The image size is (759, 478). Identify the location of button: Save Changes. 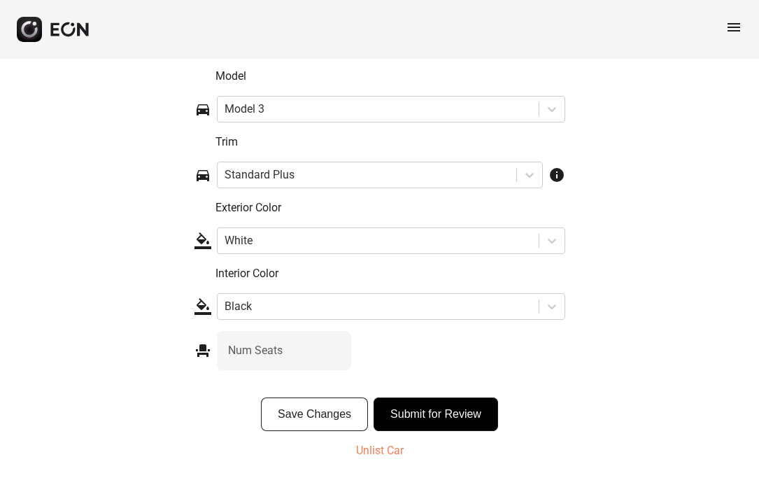
(314, 414).